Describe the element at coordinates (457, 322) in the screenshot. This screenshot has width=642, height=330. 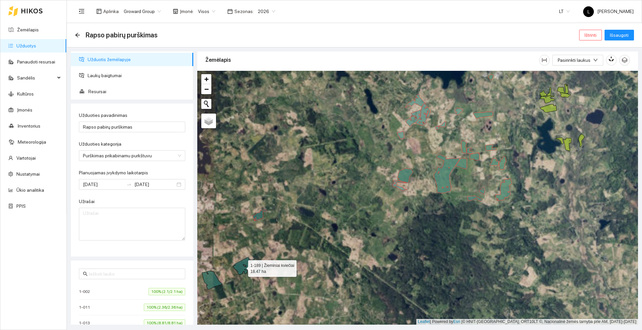
I see `a: Esri` at that location.